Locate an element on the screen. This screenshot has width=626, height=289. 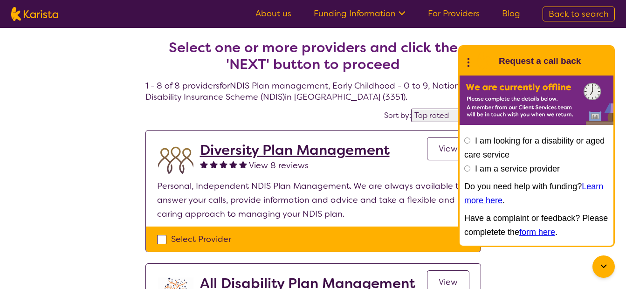
span: View 8 reviews is located at coordinates (279, 166).